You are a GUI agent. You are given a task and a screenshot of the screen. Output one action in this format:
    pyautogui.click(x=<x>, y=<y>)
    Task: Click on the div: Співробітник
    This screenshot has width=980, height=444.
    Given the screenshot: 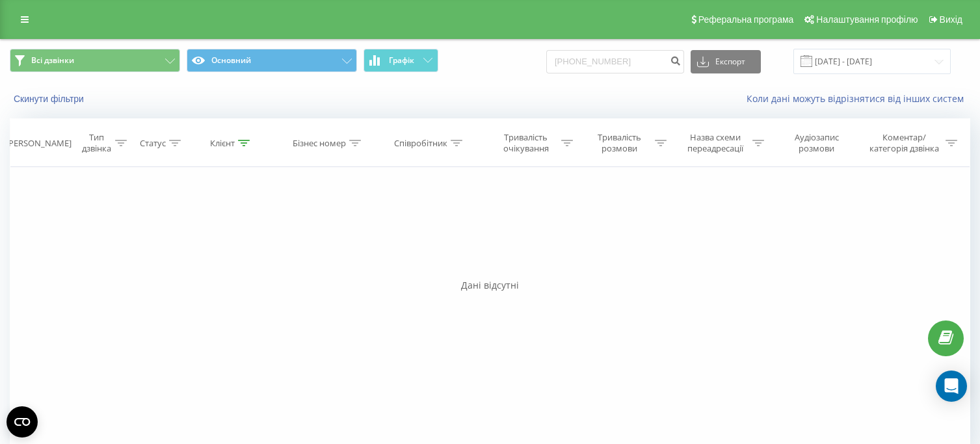 What is the action you would take?
    pyautogui.click(x=421, y=143)
    